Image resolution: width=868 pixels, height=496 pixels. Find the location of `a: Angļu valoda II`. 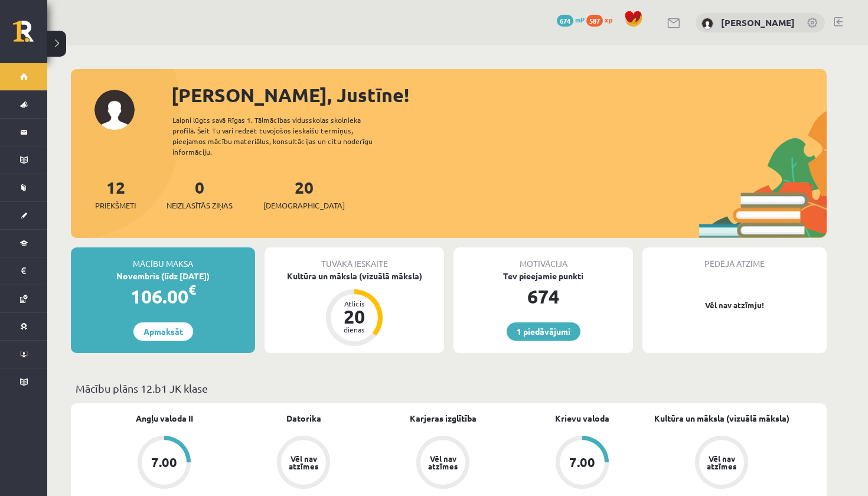

a: Angļu valoda II is located at coordinates (164, 419).